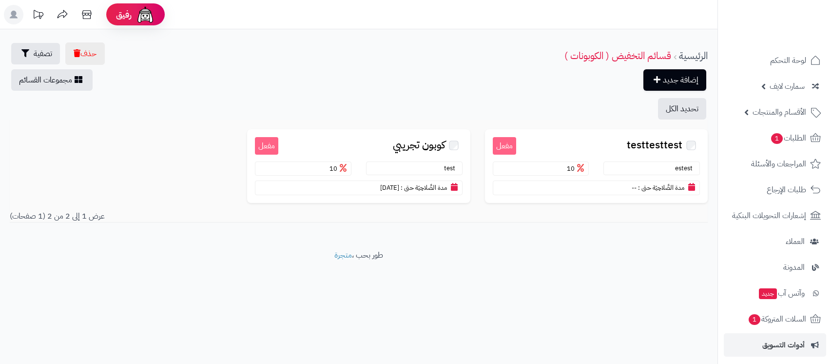 The height and width of the screenshot is (364, 832). Describe the element at coordinates (419, 145) in the screenshot. I see `span: كوبون تجريبي` at that location.